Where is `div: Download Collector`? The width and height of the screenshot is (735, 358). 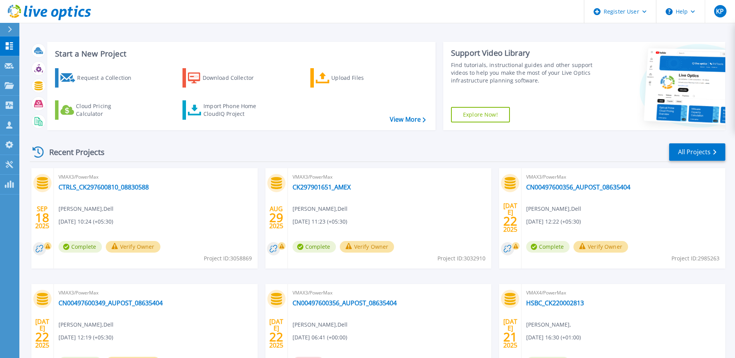 div: Download Collector is located at coordinates (234, 78).